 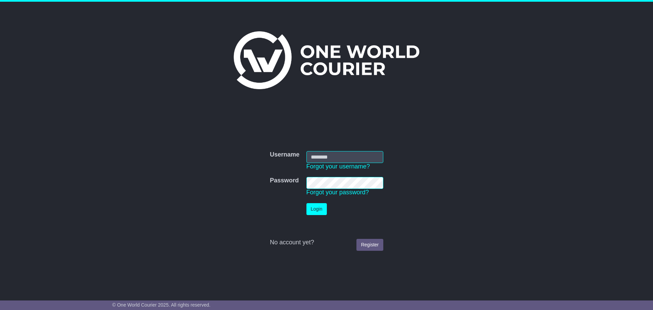 What do you see at coordinates (338, 166) in the screenshot?
I see `a: Forgot your username?` at bounding box center [338, 166].